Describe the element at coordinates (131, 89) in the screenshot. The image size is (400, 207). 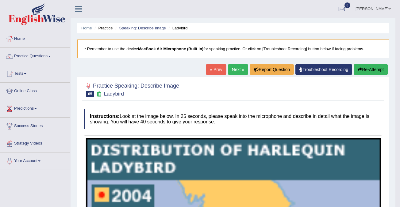
I see `h2: Practice Speaking: Describe Image` at that location.